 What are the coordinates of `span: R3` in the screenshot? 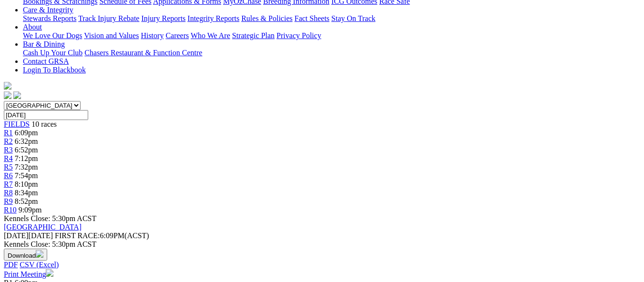 It's located at (8, 149).